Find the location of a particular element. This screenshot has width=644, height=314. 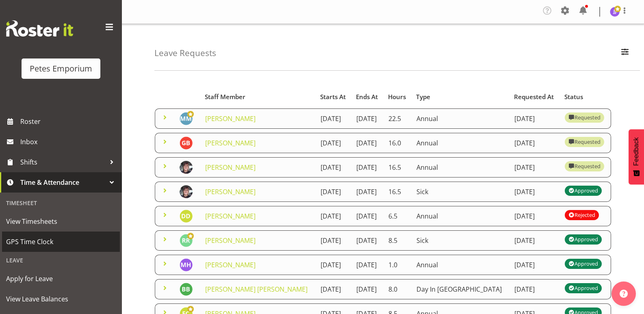

img: help-xxl-2.png is located at coordinates (624, 294).